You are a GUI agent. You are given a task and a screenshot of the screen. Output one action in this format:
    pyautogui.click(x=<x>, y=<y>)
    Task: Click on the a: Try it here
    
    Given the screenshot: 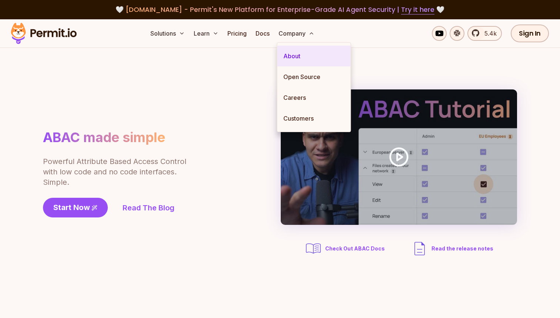 What is the action you would take?
    pyautogui.click(x=418, y=10)
    